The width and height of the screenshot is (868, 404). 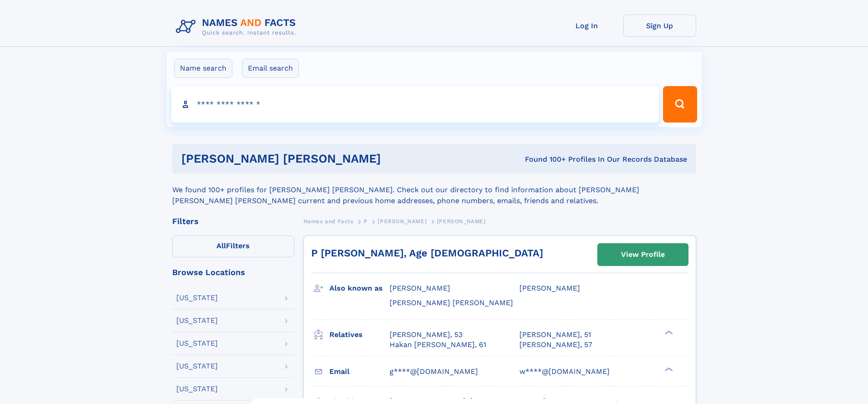 What do you see at coordinates (233, 221) in the screenshot?
I see `div: Filters` at bounding box center [233, 221].